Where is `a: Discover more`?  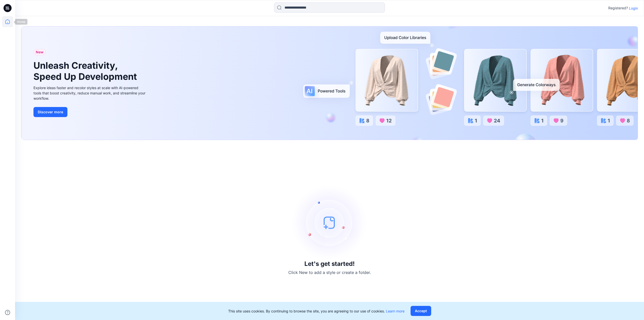
a: Discover more is located at coordinates (90, 112).